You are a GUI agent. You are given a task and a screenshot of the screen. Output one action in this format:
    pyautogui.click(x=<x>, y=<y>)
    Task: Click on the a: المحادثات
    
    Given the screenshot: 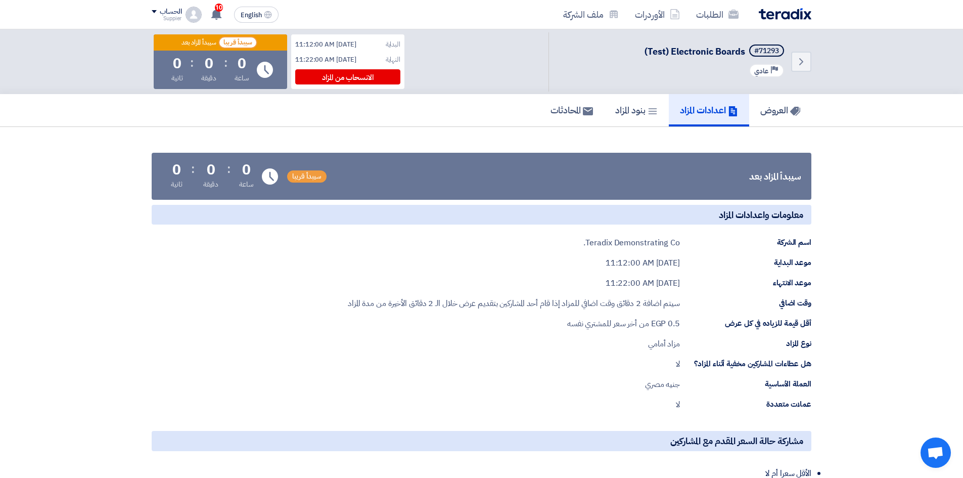 What is the action you would take?
    pyautogui.click(x=572, y=110)
    